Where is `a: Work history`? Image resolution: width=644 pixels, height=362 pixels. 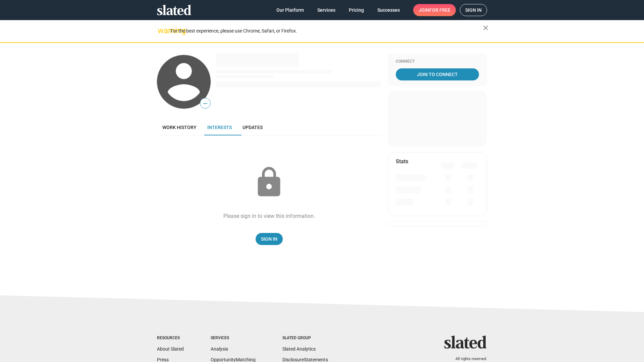 a: Work history is located at coordinates (179, 127).